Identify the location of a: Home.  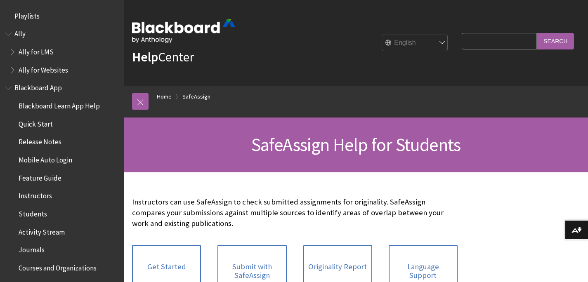
(164, 96).